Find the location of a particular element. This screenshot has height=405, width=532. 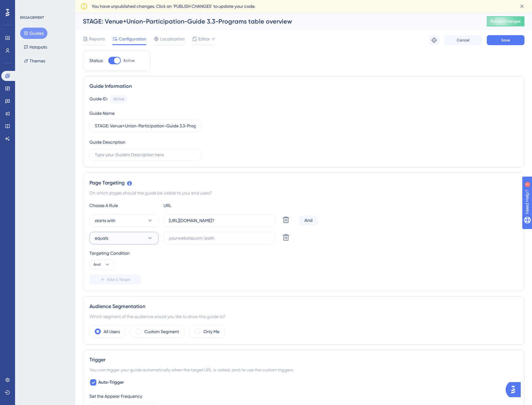

label: Only Me is located at coordinates (211, 331).